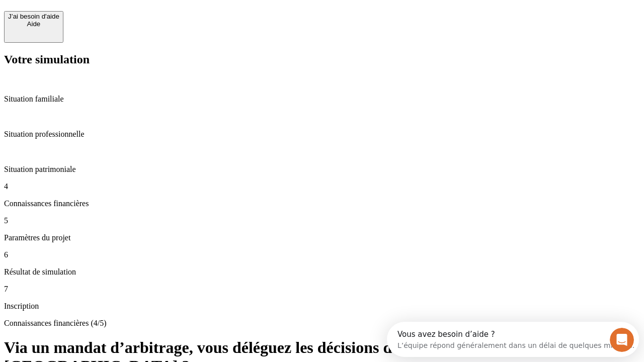 This screenshot has height=362, width=644. What do you see at coordinates (322, 203) in the screenshot?
I see `p: Connaissances financières` at bounding box center [322, 203].